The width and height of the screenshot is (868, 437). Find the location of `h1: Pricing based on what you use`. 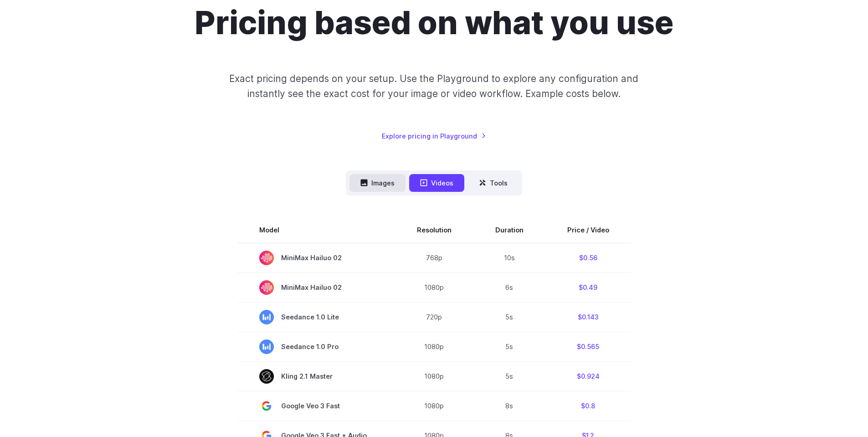

h1: Pricing based on what you use is located at coordinates (434, 23).